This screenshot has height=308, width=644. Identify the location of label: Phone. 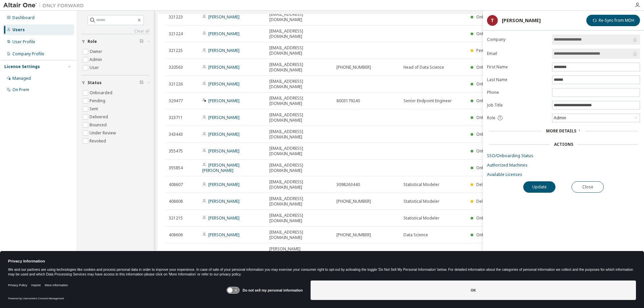
(518, 93).